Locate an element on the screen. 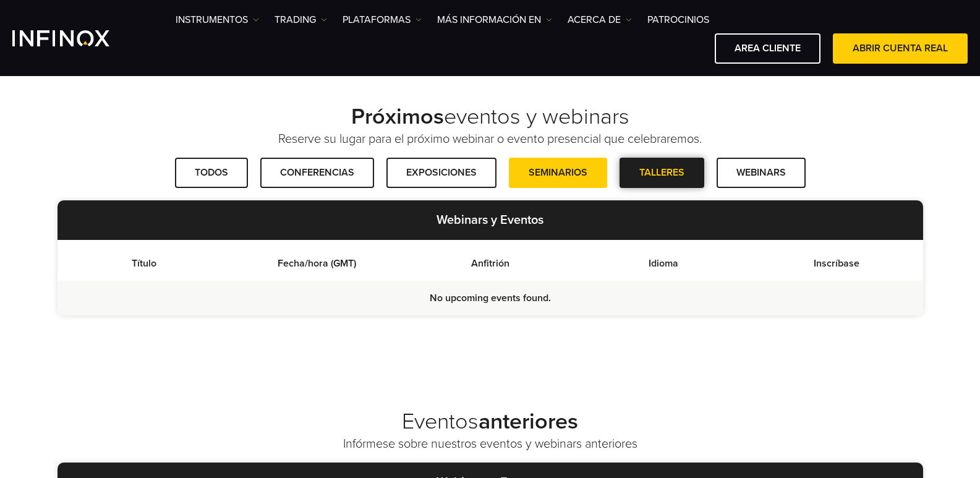  p: Infórmese sobre nuestros eventos y webinars anteriores is located at coordinates (490, 445).